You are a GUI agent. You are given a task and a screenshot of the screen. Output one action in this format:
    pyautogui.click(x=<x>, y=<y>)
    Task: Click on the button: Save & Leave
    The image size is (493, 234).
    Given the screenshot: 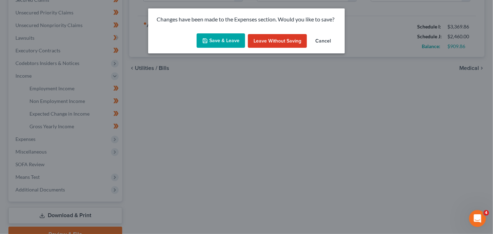 What is the action you would take?
    pyautogui.click(x=221, y=41)
    